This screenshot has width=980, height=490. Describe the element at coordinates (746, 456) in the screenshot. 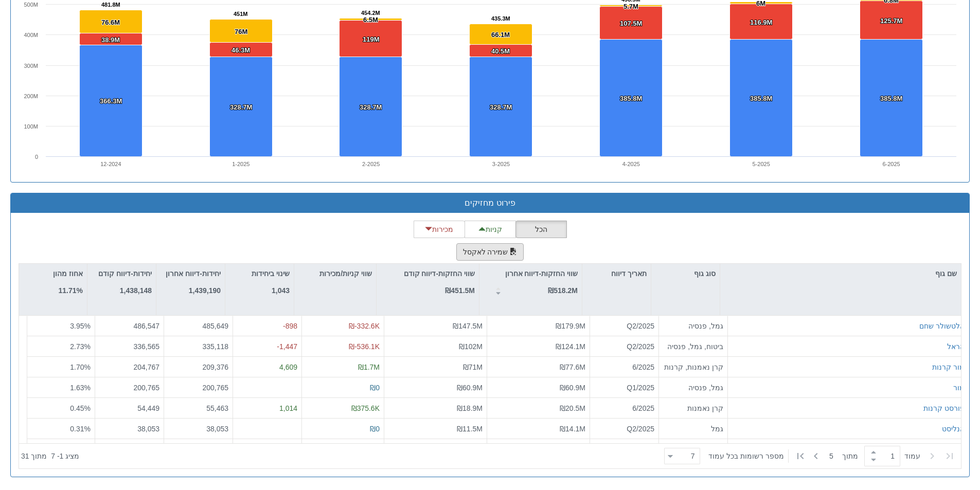

I see `span: ‏מספר רשומות בכל עמוד` at that location.